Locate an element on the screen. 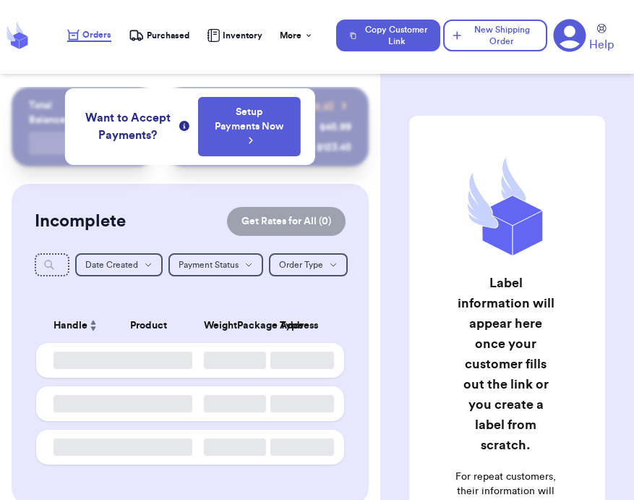  a: View all is located at coordinates (324, 106).